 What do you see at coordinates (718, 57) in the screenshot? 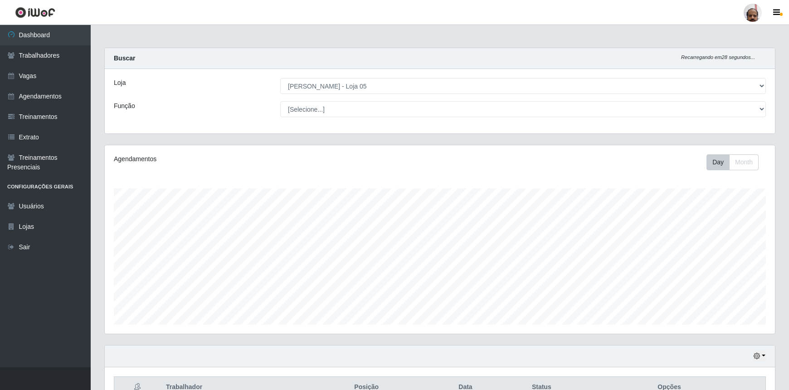
I see `i: Recarregando em 28 segundos...` at bounding box center [718, 57].